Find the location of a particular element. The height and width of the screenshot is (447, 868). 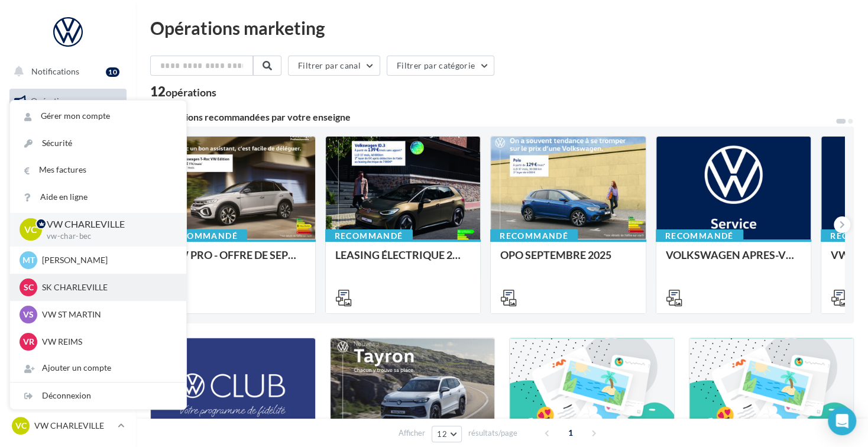

a: Calendrier is located at coordinates (68, 278).